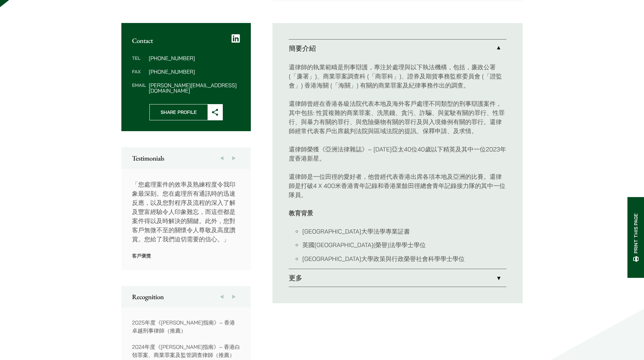 Image resolution: width=644 pixels, height=360 pixels. I want to click on dt: Fax, so click(139, 76).